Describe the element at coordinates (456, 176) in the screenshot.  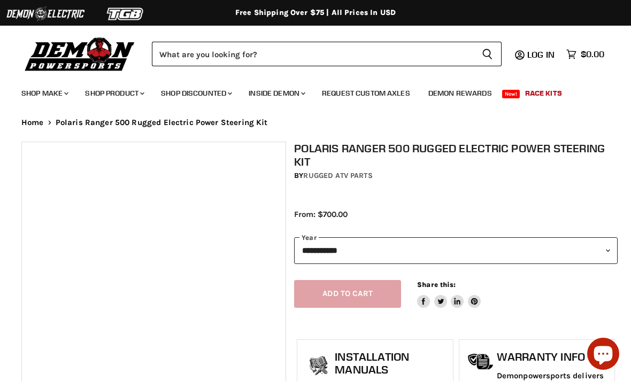
I see `div: by` at that location.